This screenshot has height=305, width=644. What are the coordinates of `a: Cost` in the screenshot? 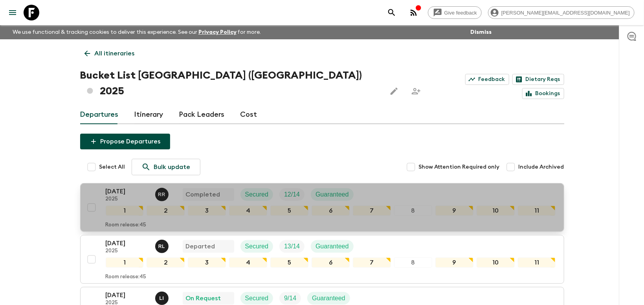 It's located at (249, 115).